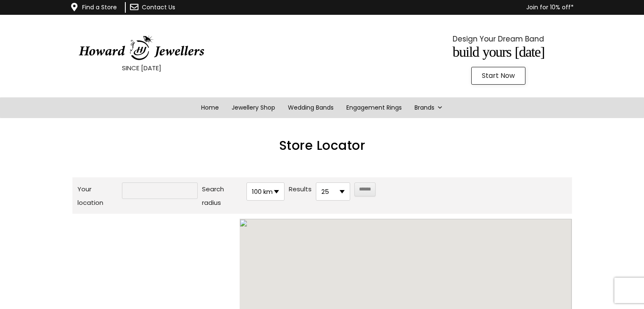  Describe the element at coordinates (142, 48) in the screenshot. I see `img: HowardJewellersLogo-04` at that location.